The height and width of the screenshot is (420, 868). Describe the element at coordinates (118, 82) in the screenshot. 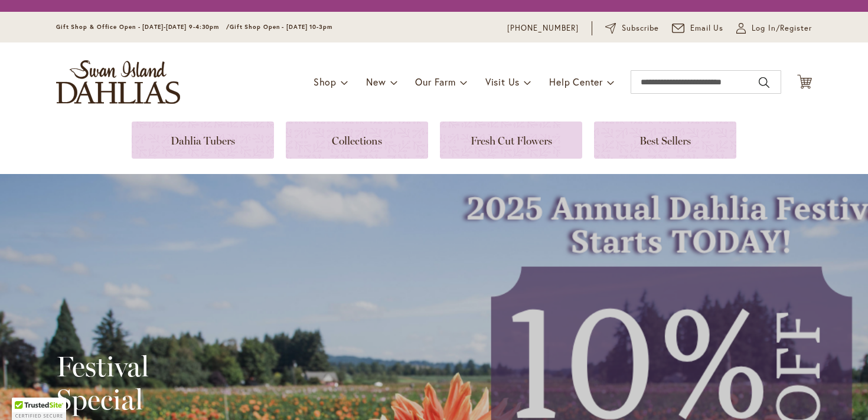

I see `a: store logo` at that location.